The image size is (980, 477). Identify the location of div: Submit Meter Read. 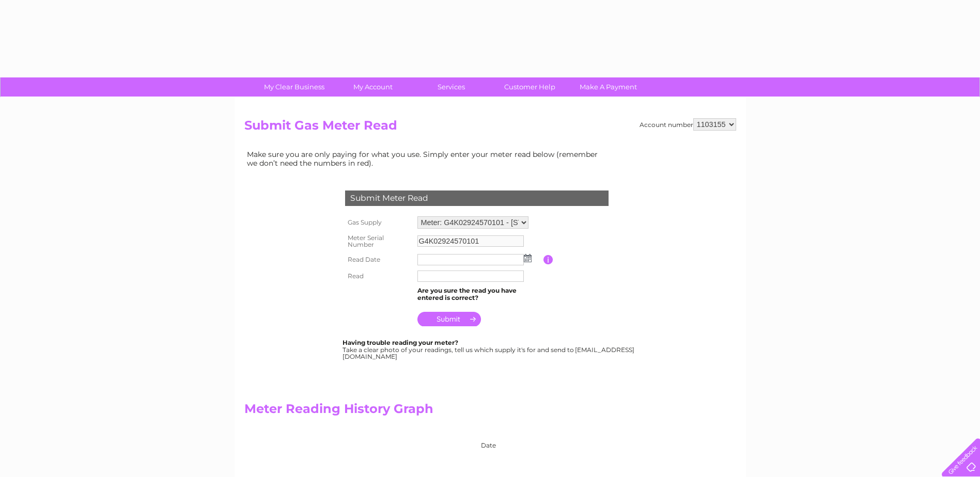
(477, 198).